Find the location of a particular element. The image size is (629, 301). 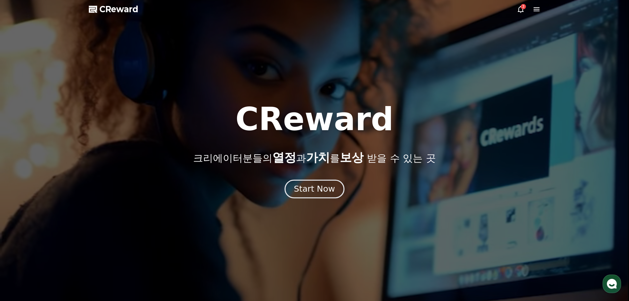

span: 대화 is located at coordinates (64, 222).